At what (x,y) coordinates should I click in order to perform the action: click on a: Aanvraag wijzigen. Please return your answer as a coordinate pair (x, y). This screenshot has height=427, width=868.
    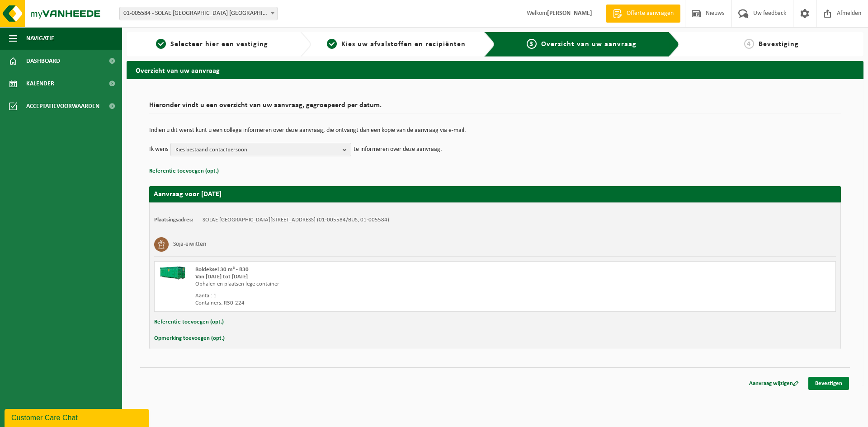
    Looking at the image, I should click on (773, 383).